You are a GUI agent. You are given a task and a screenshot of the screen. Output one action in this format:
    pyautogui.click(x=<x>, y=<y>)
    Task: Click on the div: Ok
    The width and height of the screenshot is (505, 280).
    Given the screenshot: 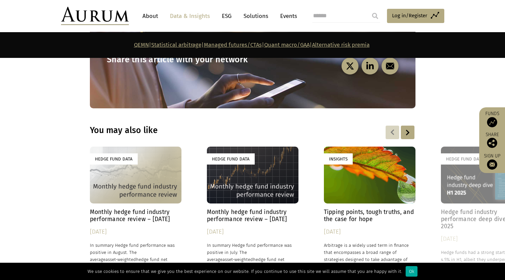 What is the action you would take?
    pyautogui.click(x=411, y=272)
    